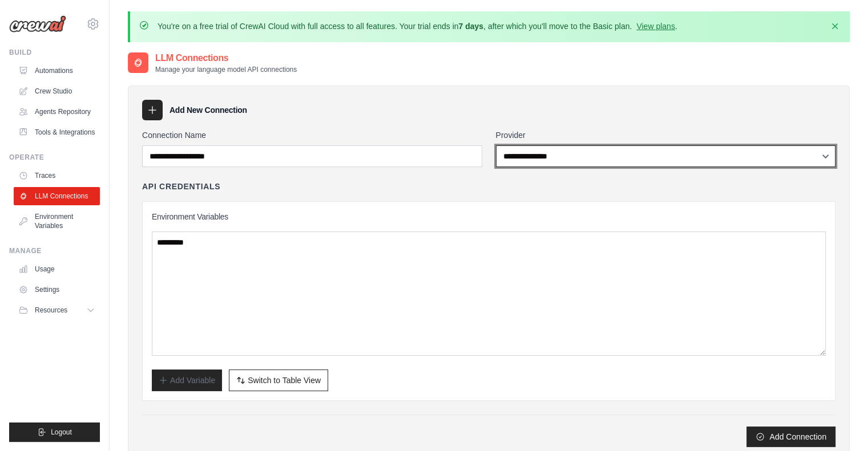 The height and width of the screenshot is (451, 868). I want to click on a: Settings, so click(56, 290).